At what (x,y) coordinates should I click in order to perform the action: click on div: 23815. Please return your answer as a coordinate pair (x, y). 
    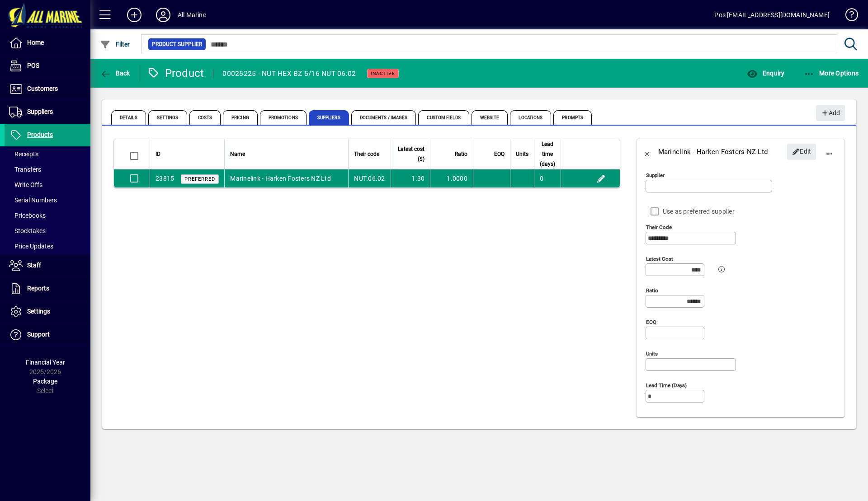
    Looking at the image, I should click on (165, 179).